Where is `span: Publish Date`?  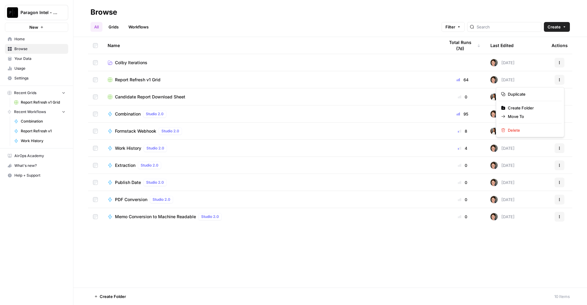 span: Publish Date is located at coordinates (128, 183).